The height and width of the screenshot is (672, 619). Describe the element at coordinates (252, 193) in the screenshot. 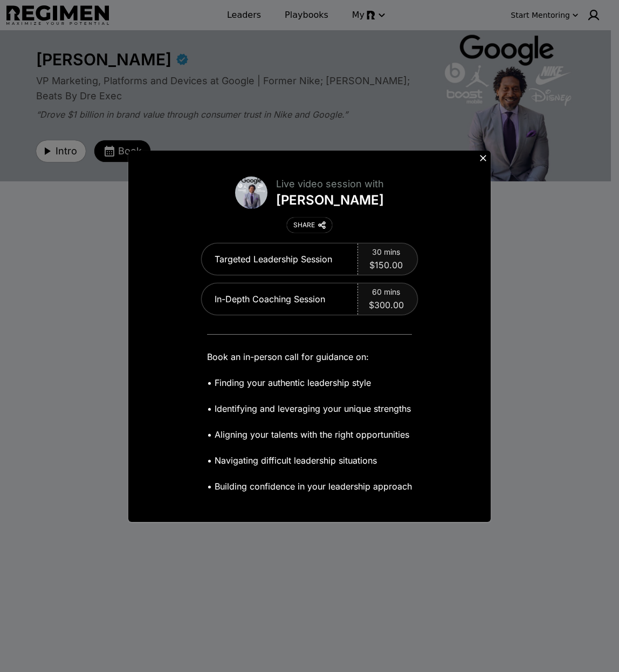

I see `img: avatar of Daryl Butler` at that location.